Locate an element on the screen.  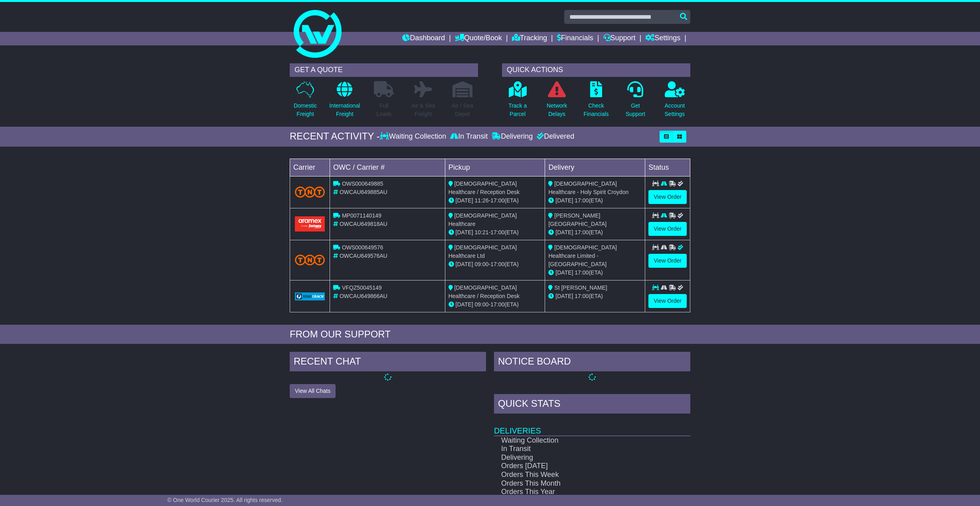
div: RECENT ACTIVITY - is located at coordinates (335, 136).